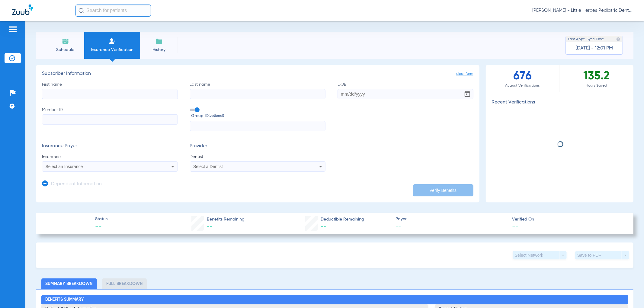 The width and height of the screenshot is (644, 308). I want to click on input: Member ID, so click(110, 119).